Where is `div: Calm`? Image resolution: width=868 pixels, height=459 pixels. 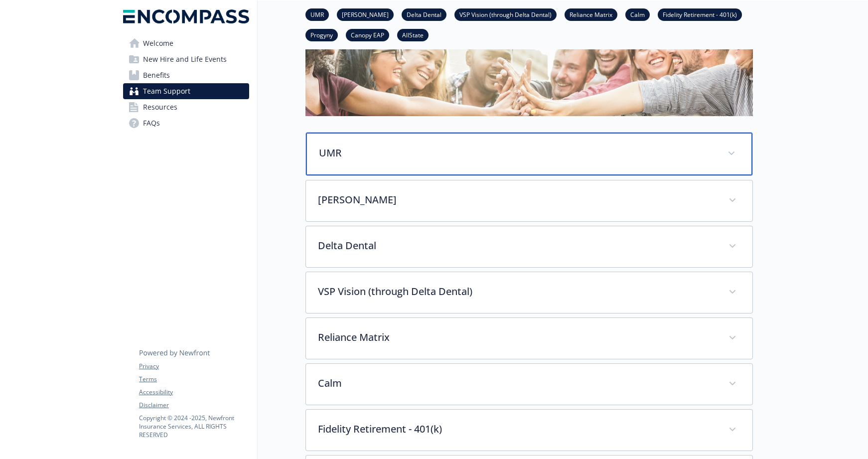 div: Calm is located at coordinates (529, 384).